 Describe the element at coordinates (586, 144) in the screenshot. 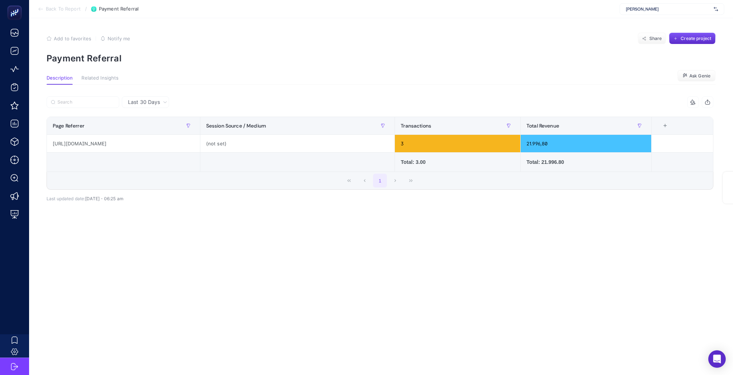

I see `div: 21.996,80` at that location.